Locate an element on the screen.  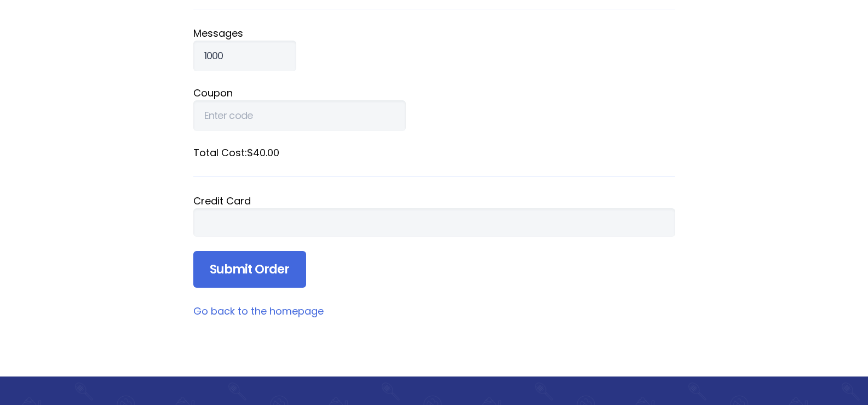
input: Submit Order is located at coordinates (250, 269).